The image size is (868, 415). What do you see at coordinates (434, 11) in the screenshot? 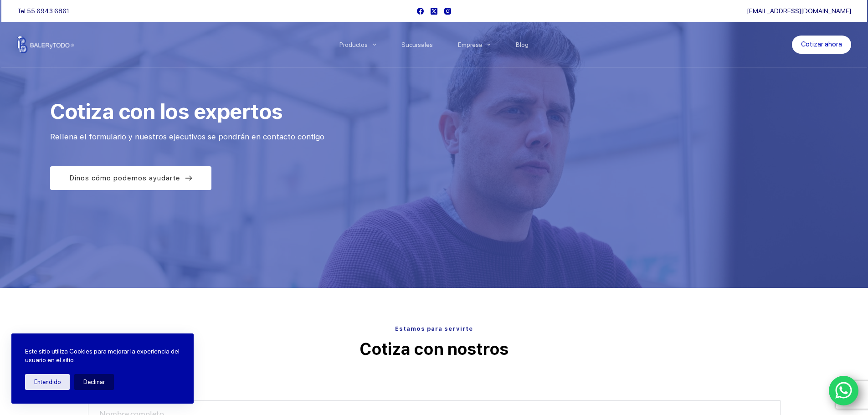
I see `a: X (Twitter)` at bounding box center [434, 11].